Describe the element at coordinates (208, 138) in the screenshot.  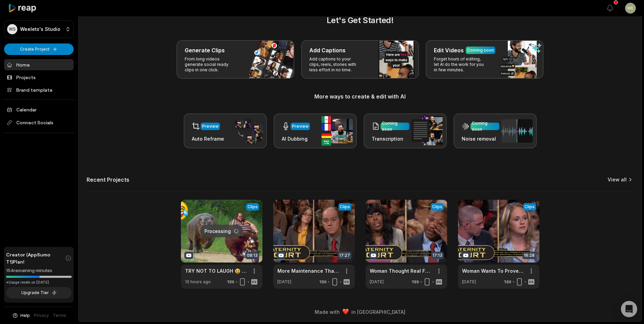
I see `h3: Auto Reframe` at that location.